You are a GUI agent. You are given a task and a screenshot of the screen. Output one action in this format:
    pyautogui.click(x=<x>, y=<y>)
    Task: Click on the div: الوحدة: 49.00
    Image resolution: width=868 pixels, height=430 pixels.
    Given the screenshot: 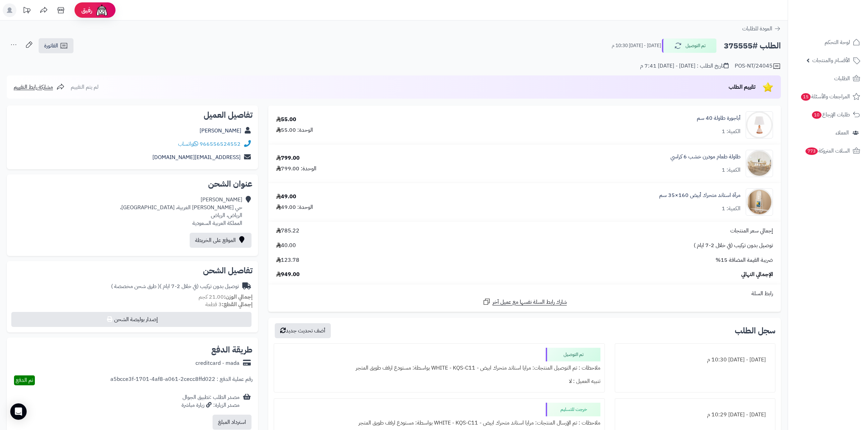 What is the action you would take?
    pyautogui.click(x=295, y=207)
    